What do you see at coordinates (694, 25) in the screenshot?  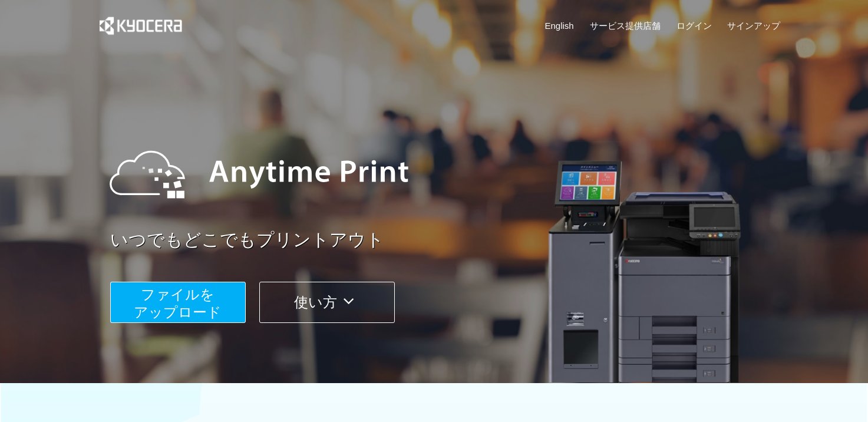 I see `a: ログイン` at bounding box center [694, 25].